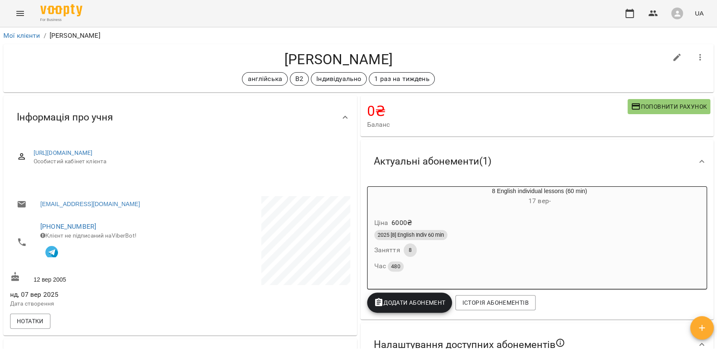  What do you see at coordinates (299, 79) in the screenshot?
I see `div: B2` at bounding box center [299, 79].